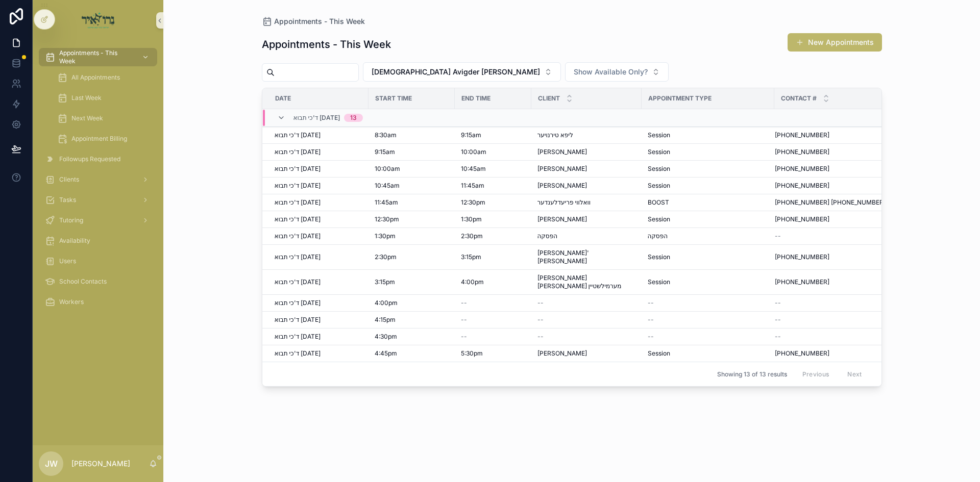  I want to click on span: All Appointments, so click(95, 78).